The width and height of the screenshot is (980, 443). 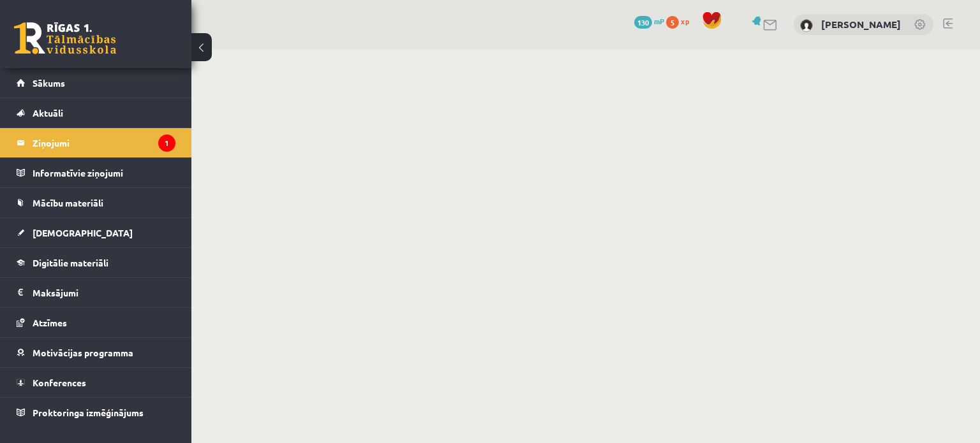 I want to click on a: Atzīmes, so click(x=96, y=323).